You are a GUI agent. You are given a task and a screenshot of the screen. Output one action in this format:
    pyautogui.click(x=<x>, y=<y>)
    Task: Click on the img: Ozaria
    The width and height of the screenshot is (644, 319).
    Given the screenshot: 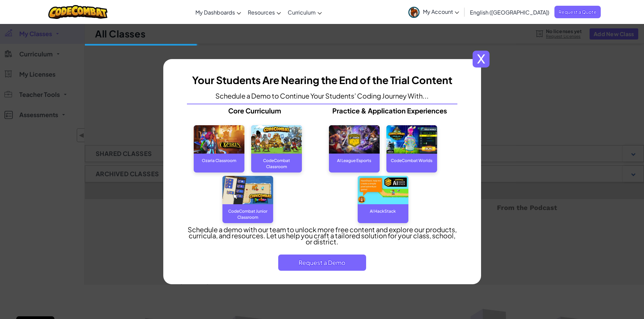 What is the action you would take?
    pyautogui.click(x=219, y=140)
    